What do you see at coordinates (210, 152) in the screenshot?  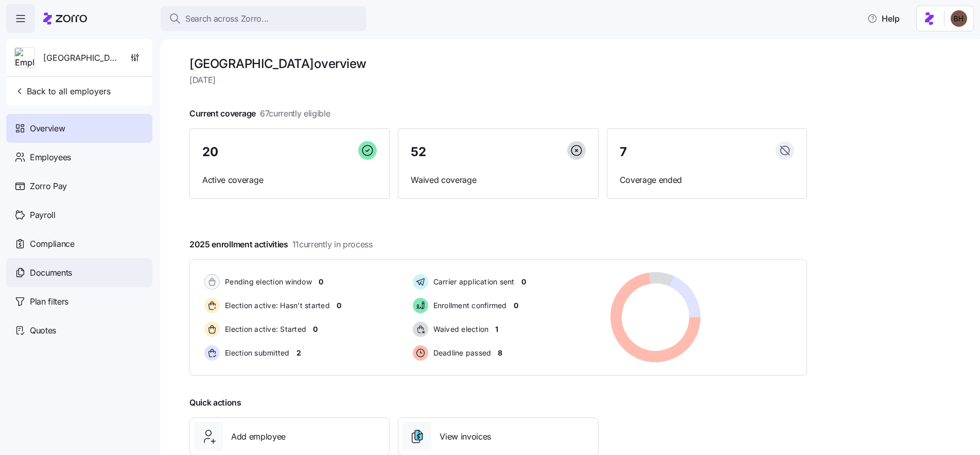 I see `span: 20` at bounding box center [210, 152].